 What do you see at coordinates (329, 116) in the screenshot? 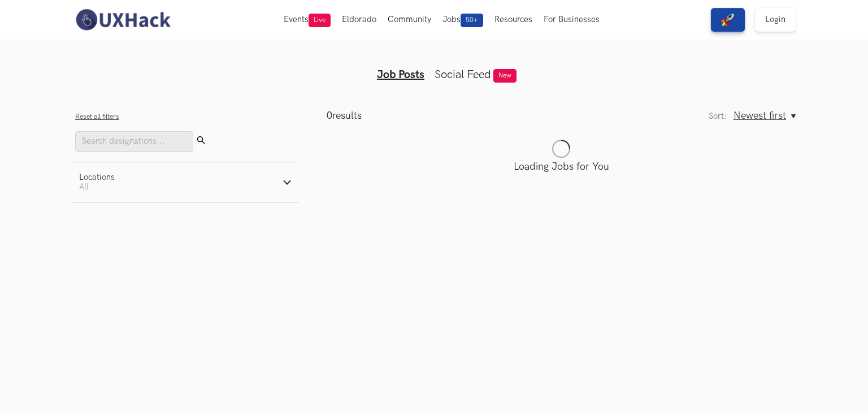
I see `span: 0` at bounding box center [329, 116].